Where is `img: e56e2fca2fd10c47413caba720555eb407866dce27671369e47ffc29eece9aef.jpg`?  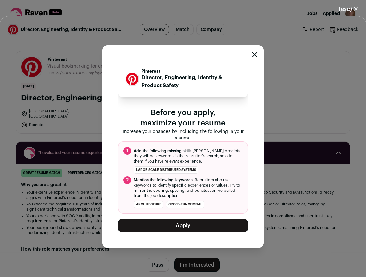 img: e56e2fca2fd10c47413caba720555eb407866dce27671369e47ffc29eece9aef.jpg is located at coordinates (132, 79).